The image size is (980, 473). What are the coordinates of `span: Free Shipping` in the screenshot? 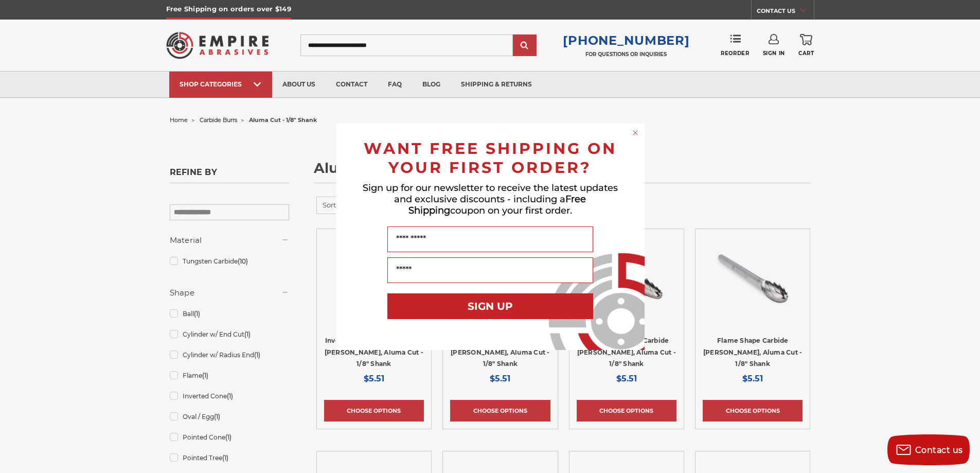 It's located at (497, 205).